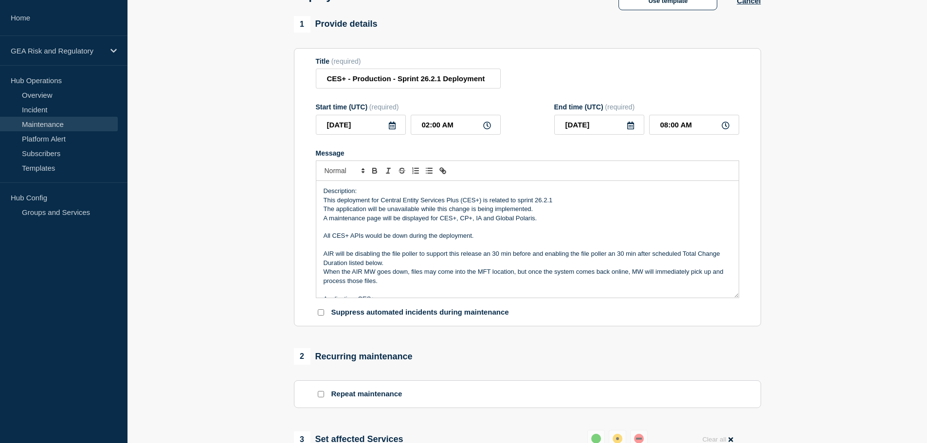 Image resolution: width=927 pixels, height=443 pixels. What do you see at coordinates (321, 312) in the screenshot?
I see `input: Suppress automated incidents during maintenance` at bounding box center [321, 312].